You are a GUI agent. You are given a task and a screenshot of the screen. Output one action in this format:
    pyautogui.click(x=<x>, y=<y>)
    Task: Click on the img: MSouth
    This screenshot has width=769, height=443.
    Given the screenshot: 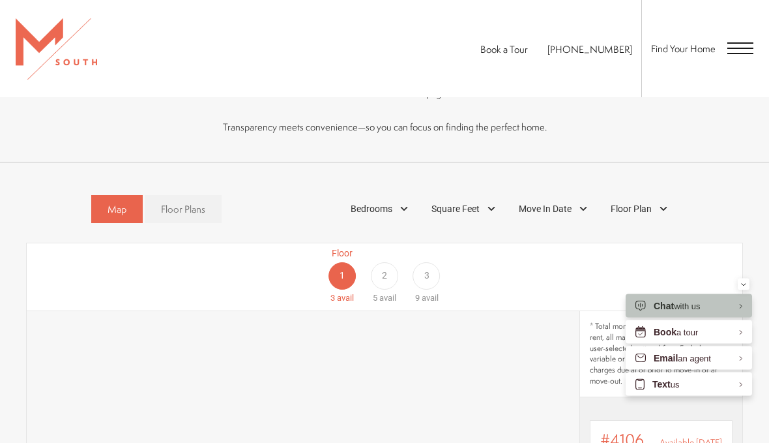 What is the action you would take?
    pyautogui.click(x=56, y=49)
    